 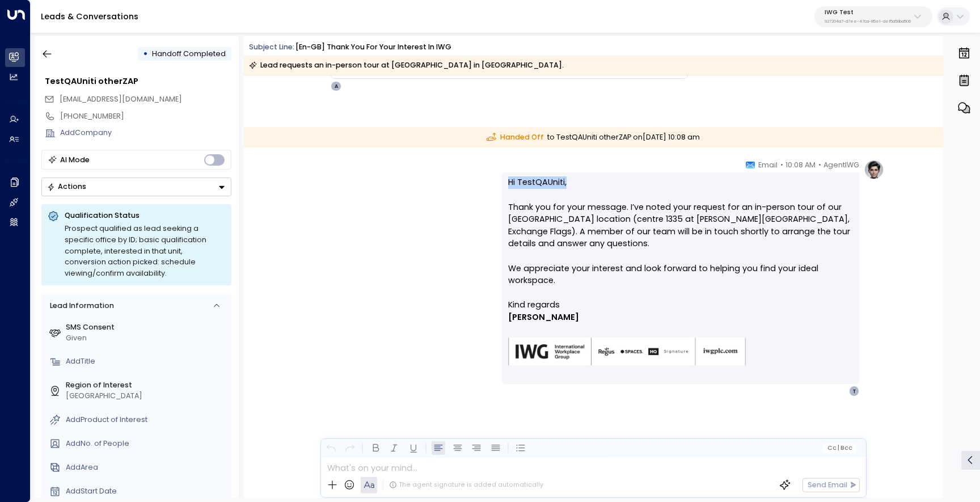 What do you see at coordinates (147, 338) in the screenshot?
I see `div: Given` at bounding box center [147, 338].